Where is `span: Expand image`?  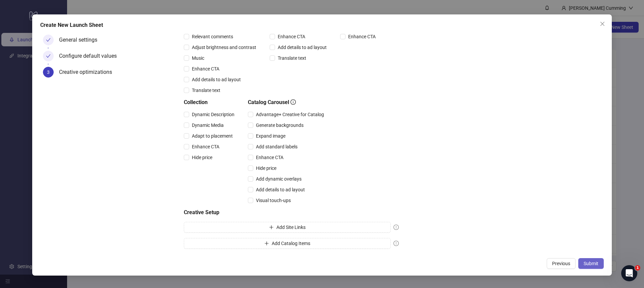
span: Expand image is located at coordinates (271, 136).